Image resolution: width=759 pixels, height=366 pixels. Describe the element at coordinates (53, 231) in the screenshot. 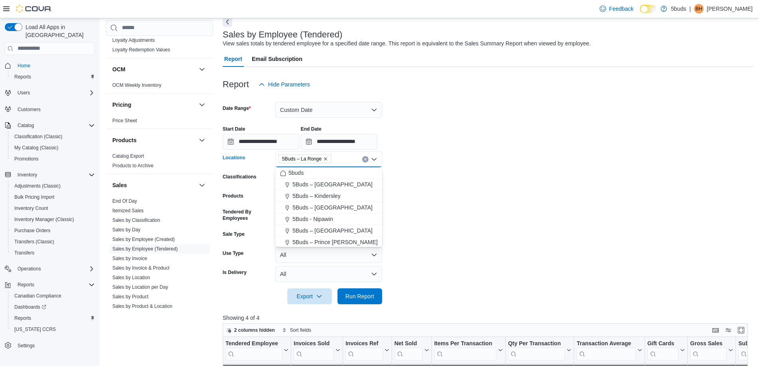

I see `span: Purchase Orders` at that location.